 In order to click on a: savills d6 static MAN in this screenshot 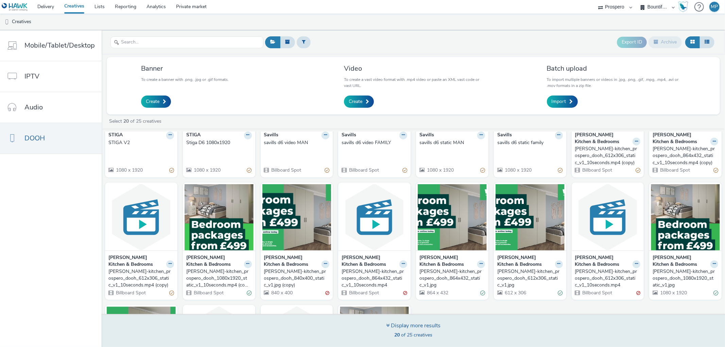, I will do `click(452, 143)`.